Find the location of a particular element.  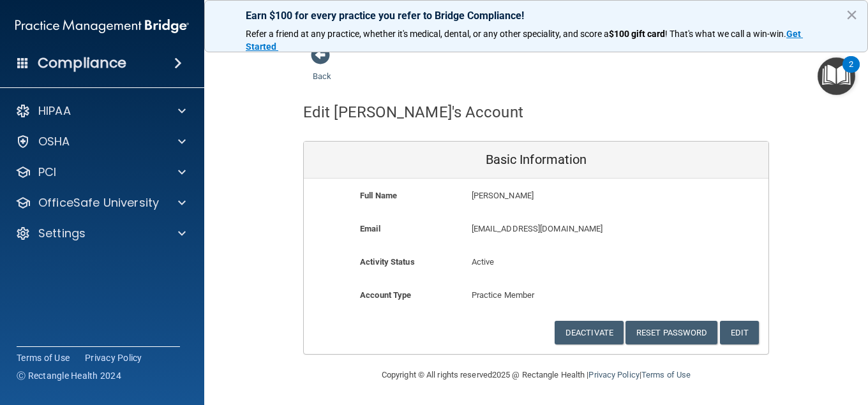

div: 2 is located at coordinates (851, 72).